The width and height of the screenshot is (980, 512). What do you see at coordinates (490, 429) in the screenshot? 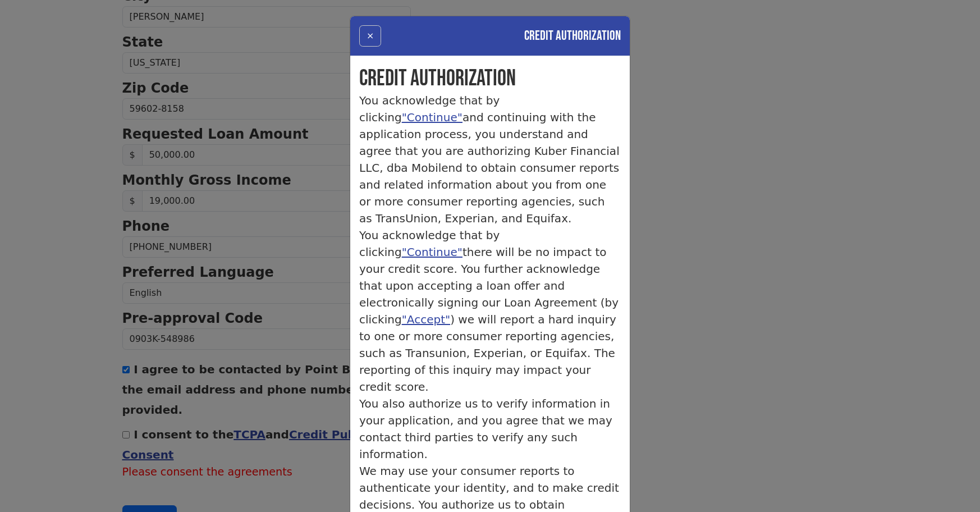
I see `p: You also authorize us to verify information in your application, and you agree that we may contac...` at bounding box center [490, 429].